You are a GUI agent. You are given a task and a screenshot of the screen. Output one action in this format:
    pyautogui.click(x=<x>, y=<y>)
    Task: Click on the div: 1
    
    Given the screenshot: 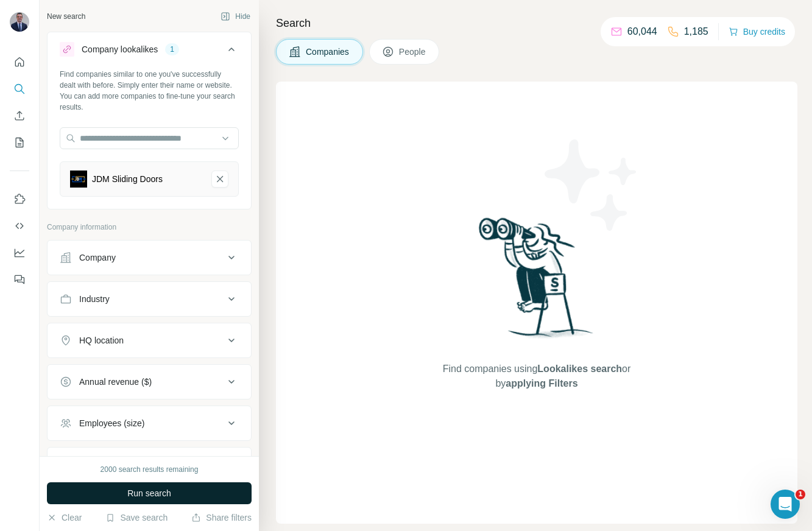 What is the action you would take?
    pyautogui.click(x=172, y=49)
    